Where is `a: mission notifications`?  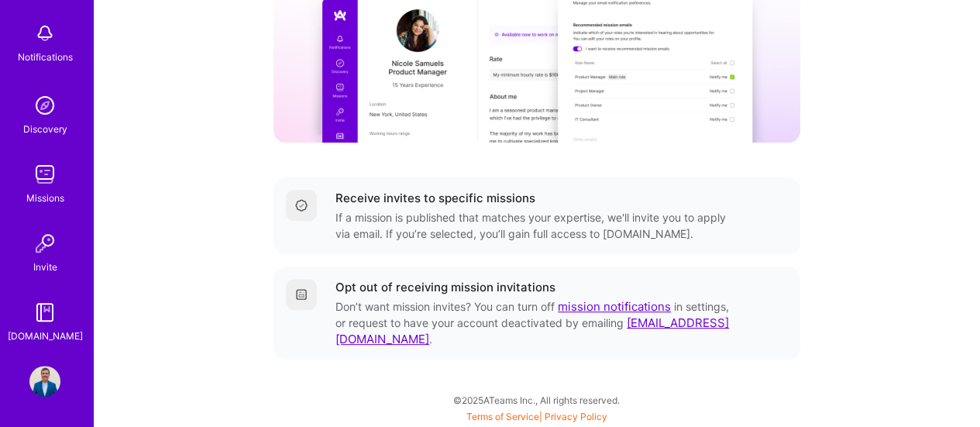 a: mission notifications is located at coordinates (615, 307).